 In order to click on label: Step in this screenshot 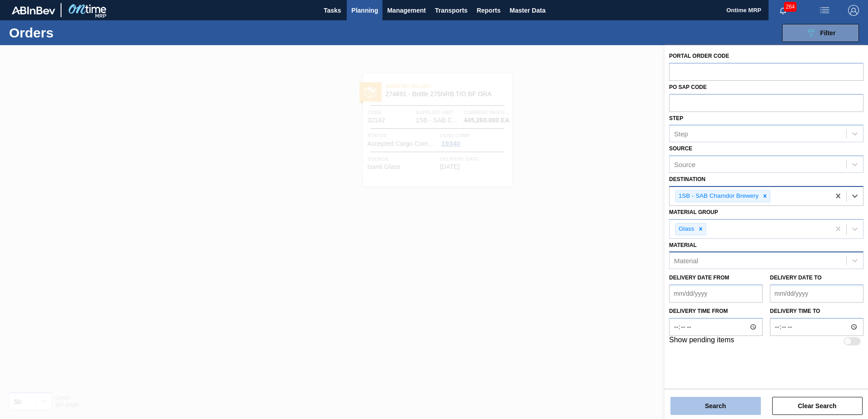, I will do `click(676, 118)`.